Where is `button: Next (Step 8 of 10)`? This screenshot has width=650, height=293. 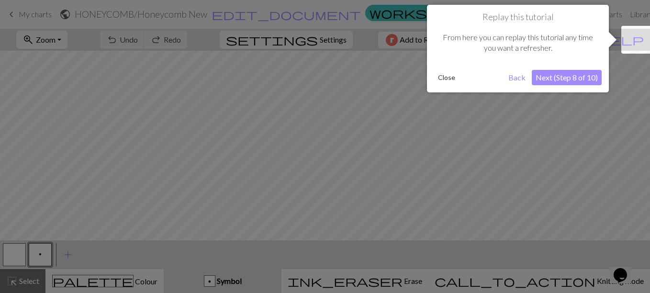 button: Next (Step 8 of 10) is located at coordinates (567, 78).